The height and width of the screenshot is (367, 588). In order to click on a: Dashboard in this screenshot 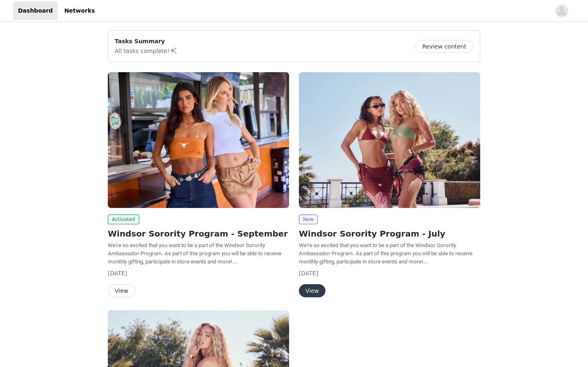, I will do `click(35, 10)`.